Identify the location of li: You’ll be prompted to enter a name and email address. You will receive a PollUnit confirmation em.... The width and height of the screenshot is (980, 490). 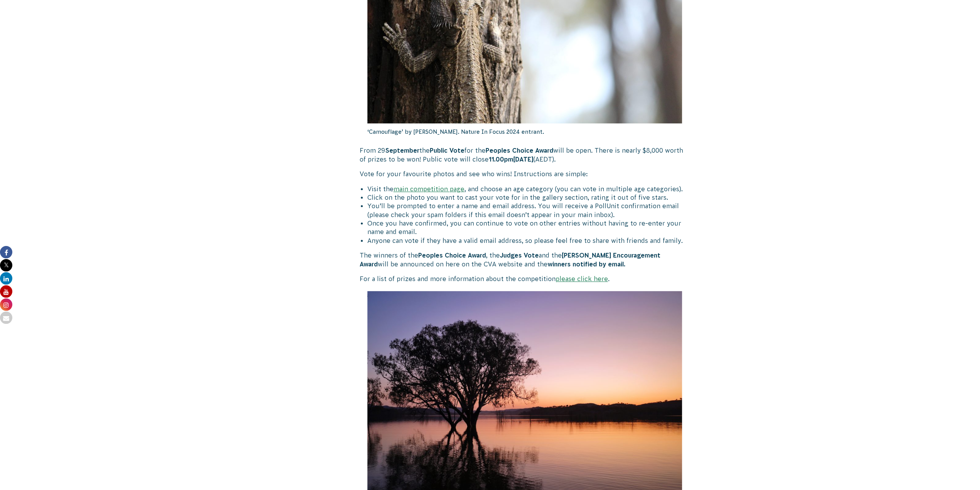
(529, 210).